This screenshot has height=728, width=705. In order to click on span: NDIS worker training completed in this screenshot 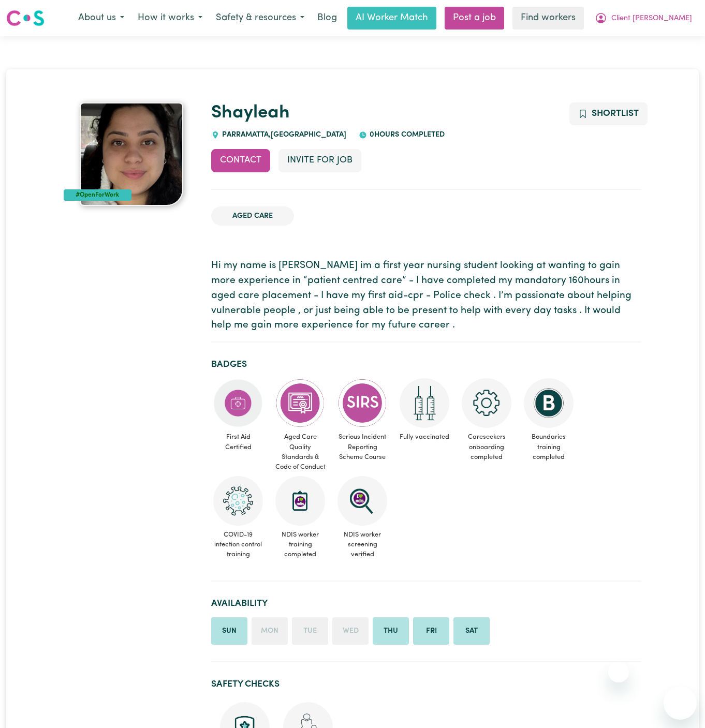, I will do `click(300, 545)`.